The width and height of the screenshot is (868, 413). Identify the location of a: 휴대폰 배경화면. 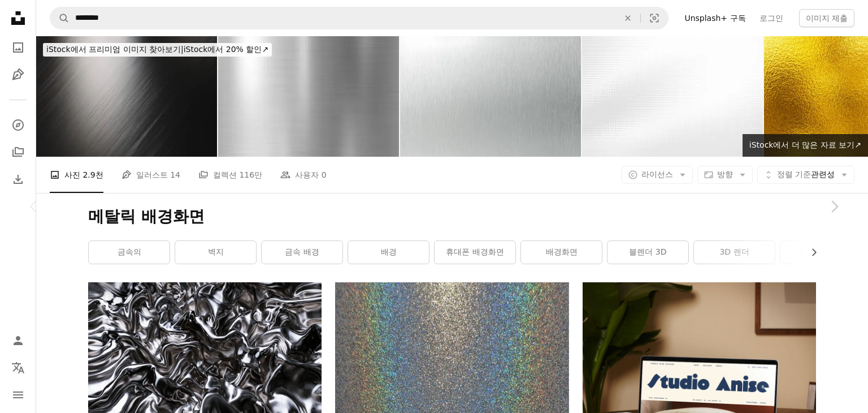
(475, 252).